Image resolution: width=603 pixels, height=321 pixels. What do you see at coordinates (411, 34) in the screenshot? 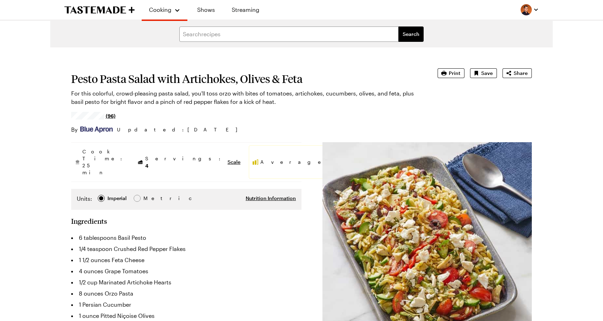
I see `button: filters` at bounding box center [411, 34].